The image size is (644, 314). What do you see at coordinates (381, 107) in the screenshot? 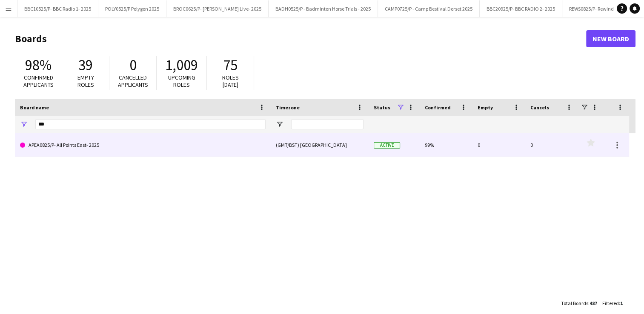
I see `span: Status` at bounding box center [381, 107].